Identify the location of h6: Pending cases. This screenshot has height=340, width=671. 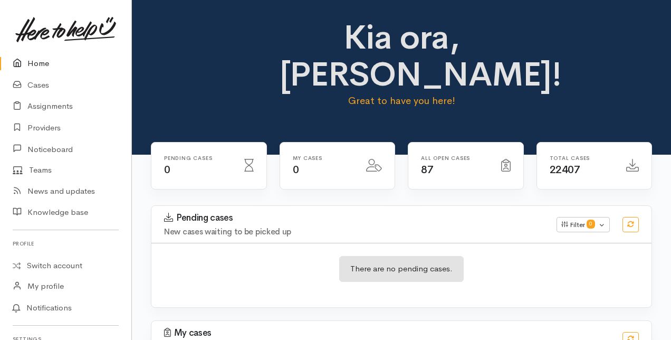
(198, 158).